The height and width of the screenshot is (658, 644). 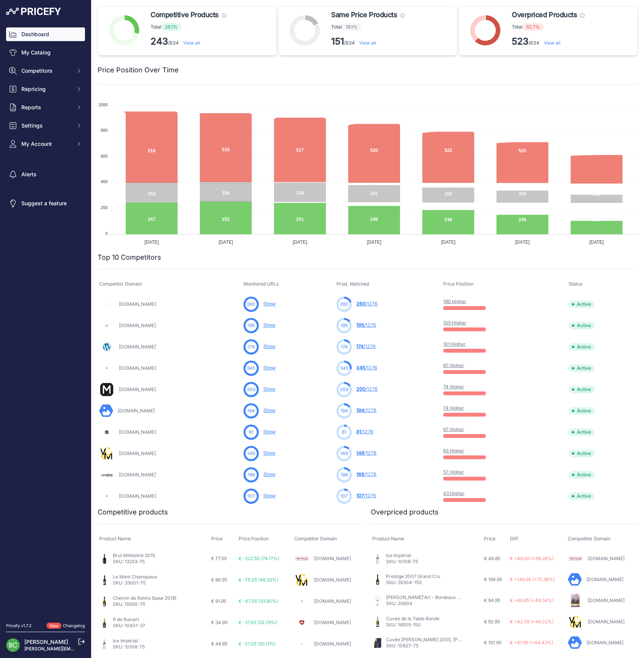 What do you see at coordinates (46, 107) in the screenshot?
I see `span: Reports` at bounding box center [46, 107].